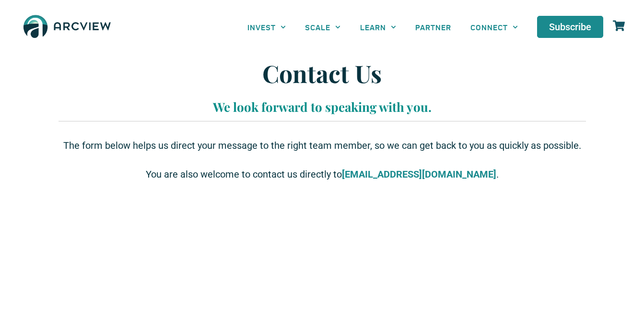 The image size is (644, 312). I want to click on span: Subscribe, so click(571, 26).